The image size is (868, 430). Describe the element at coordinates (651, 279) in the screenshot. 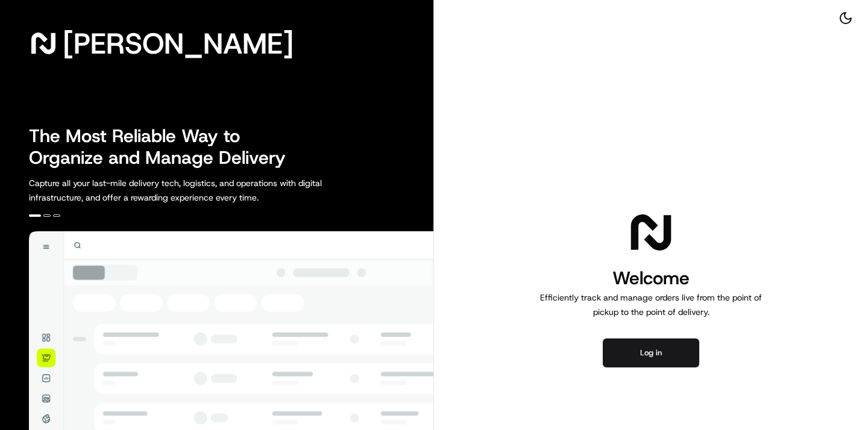

I see `h1: Welcome` at that location.